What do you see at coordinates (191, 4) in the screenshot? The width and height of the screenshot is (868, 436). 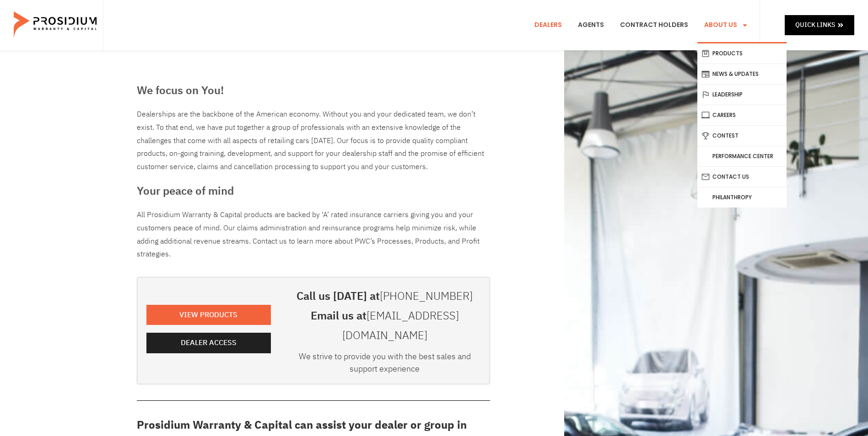 I see `span: Last Name` at bounding box center [191, 4].